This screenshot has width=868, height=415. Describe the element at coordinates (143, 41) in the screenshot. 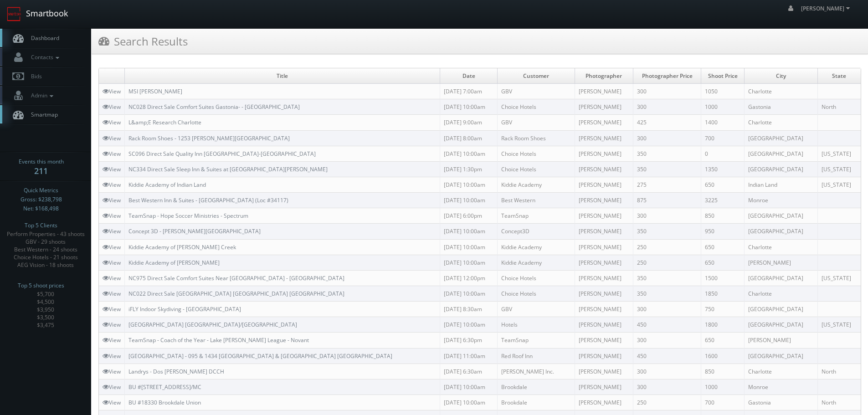

I see `h3: Search Results` at that location.